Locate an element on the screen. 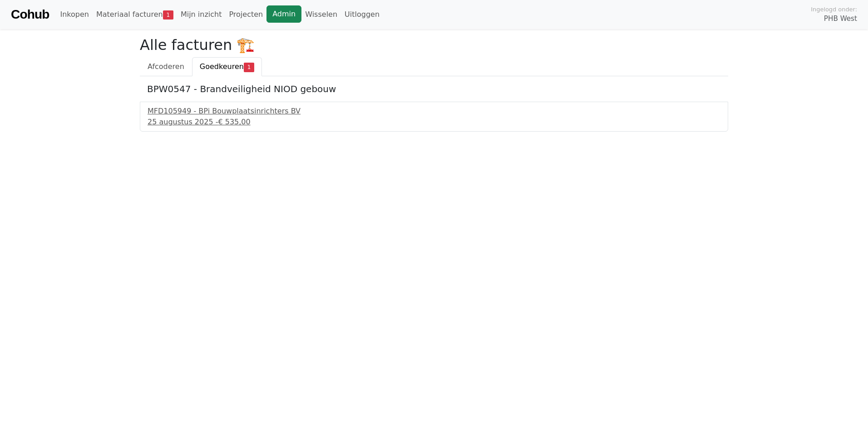  a: Uitloggen is located at coordinates (362, 15).